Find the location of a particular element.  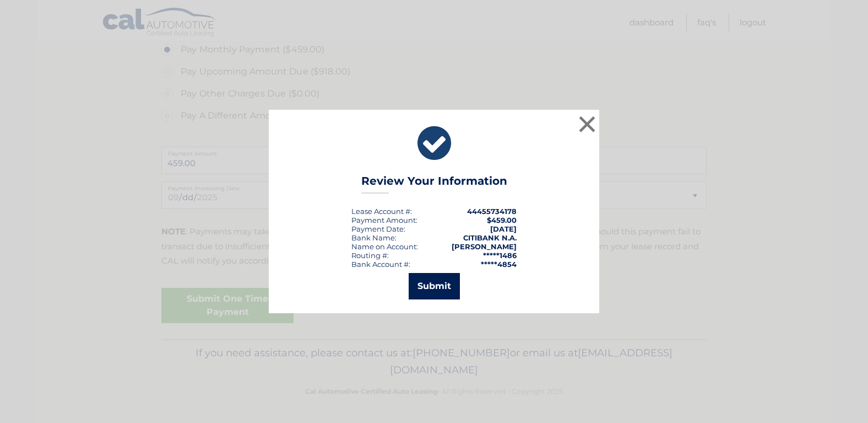

h3: Review Your Information is located at coordinates (434, 184).